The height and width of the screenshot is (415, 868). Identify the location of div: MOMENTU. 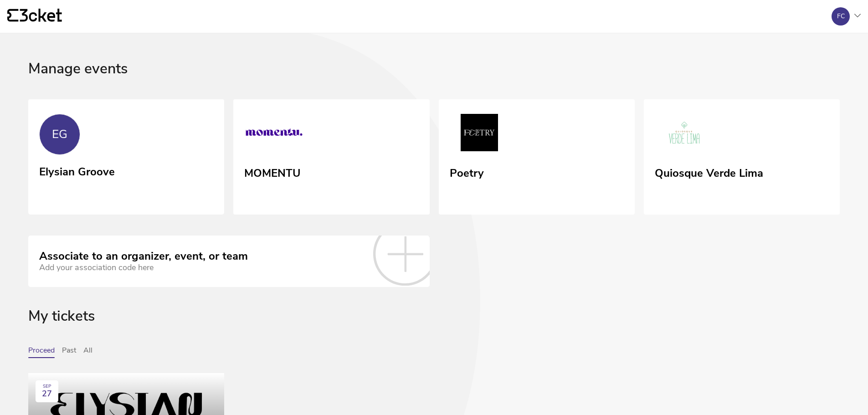
(272, 171).